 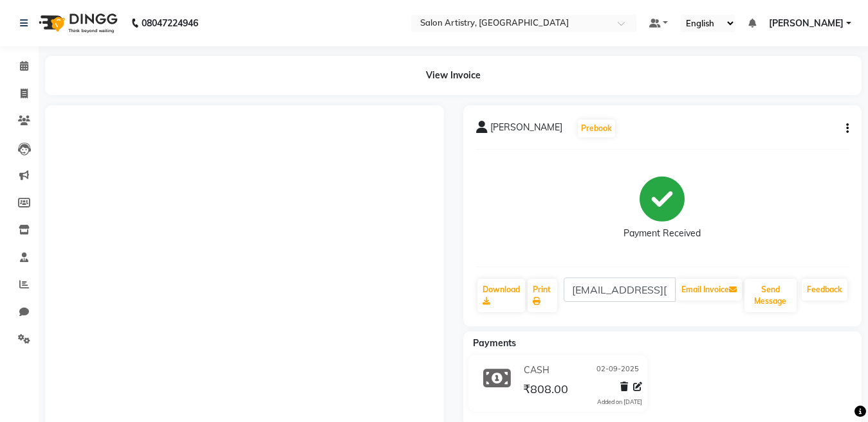 What do you see at coordinates (596, 128) in the screenshot?
I see `button: Prebook` at bounding box center [596, 128].